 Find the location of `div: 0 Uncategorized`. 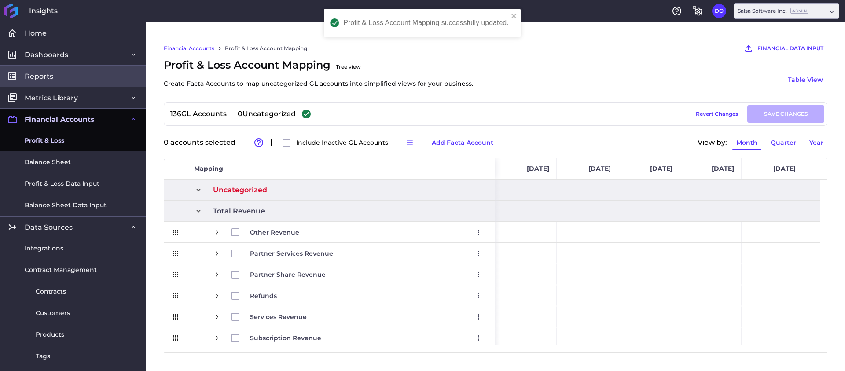

div: 0 Uncategorized is located at coordinates (267, 114).